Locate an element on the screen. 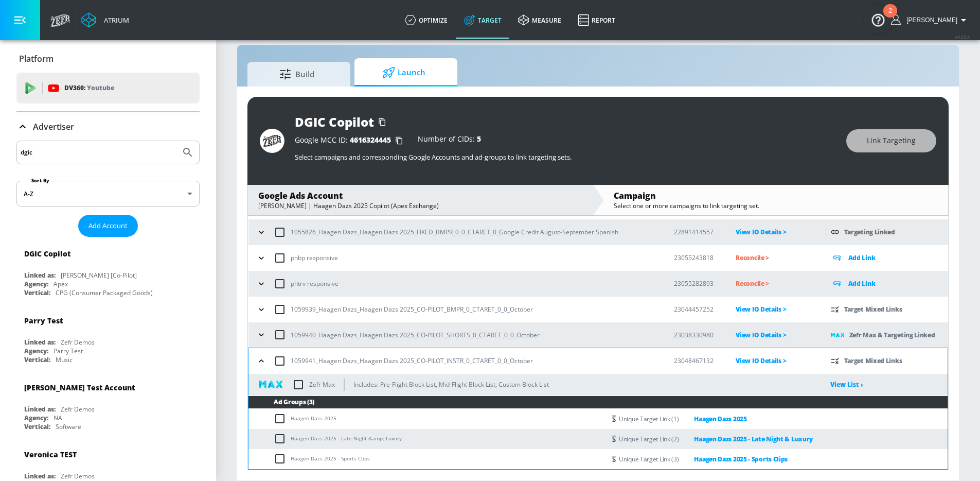  div: Apex is located at coordinates (60, 284).